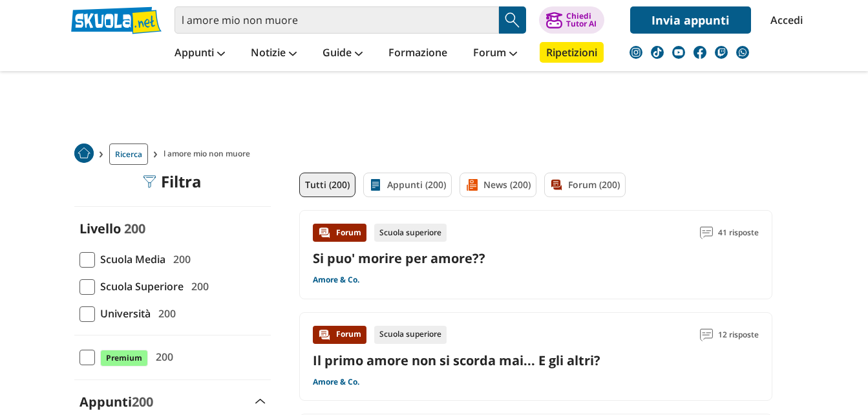 This screenshot has height=415, width=868. What do you see at coordinates (399, 258) in the screenshot?
I see `a: Si puo' morire per amore??` at bounding box center [399, 258].